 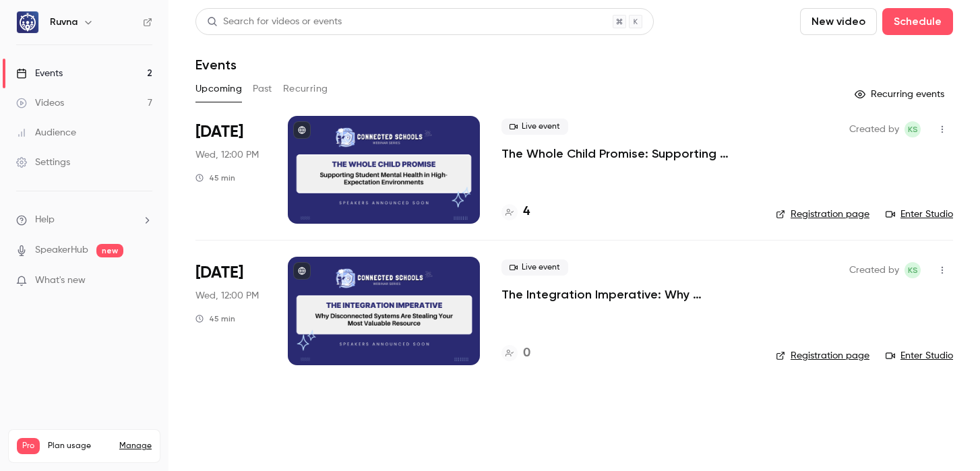 What do you see at coordinates (628, 295) in the screenshot?
I see `p: The Integration Imperative: Why Disconnected Systems Are Stealing Your Most Valuable Resource` at bounding box center [628, 295].